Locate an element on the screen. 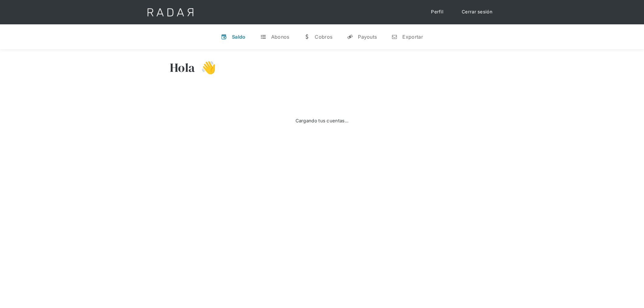  div: Cobros is located at coordinates (323, 37).